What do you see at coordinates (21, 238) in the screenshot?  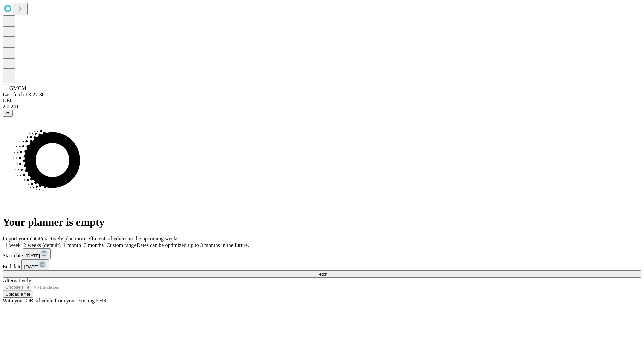 I see `span: Import your data` at bounding box center [21, 238].